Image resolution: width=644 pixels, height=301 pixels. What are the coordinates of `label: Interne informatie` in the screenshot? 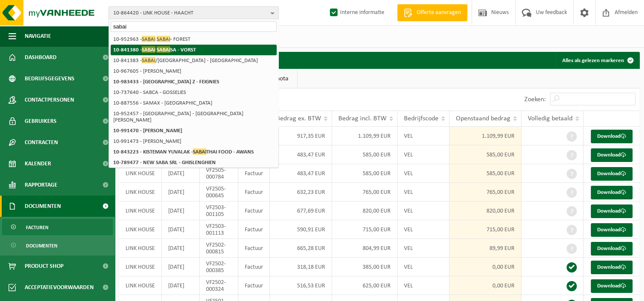 It's located at (356, 13).